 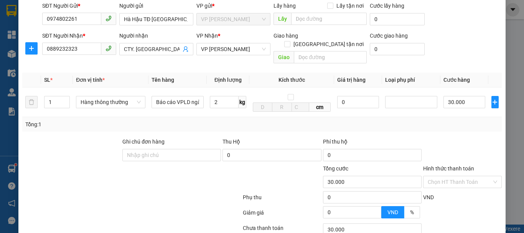 What do you see at coordinates (282, 215) in the screenshot?
I see `div: Giảm giá` at bounding box center [282, 215].